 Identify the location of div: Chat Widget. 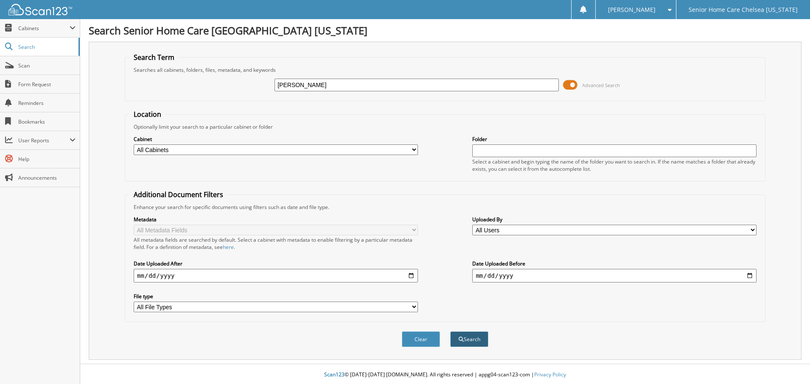
(789, 363).